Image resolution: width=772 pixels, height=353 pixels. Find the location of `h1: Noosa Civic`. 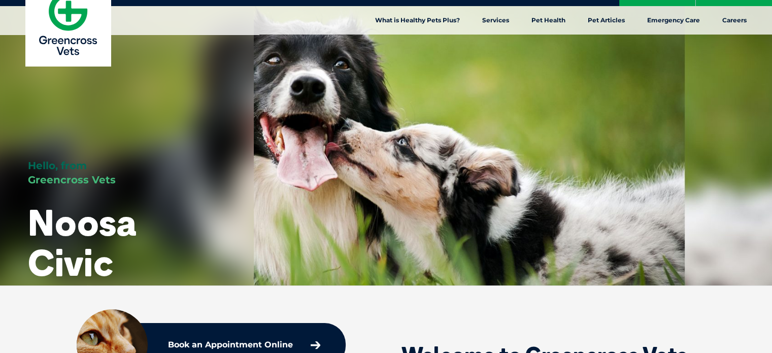

h1: Noosa Civic is located at coordinates (127, 242).